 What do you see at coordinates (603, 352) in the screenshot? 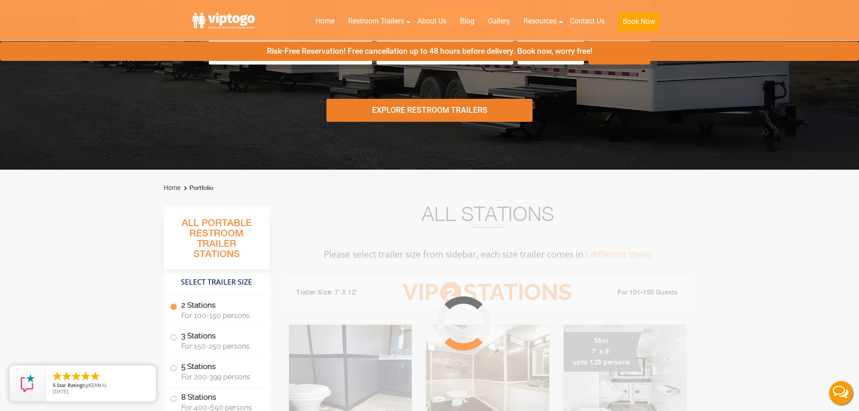
I see `div: Mini 7' x 8' upto 125 persons` at bounding box center [603, 352].